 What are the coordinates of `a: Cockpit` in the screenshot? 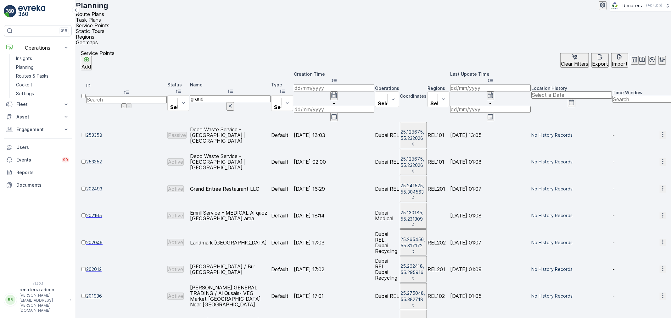 It's located at (42, 85).